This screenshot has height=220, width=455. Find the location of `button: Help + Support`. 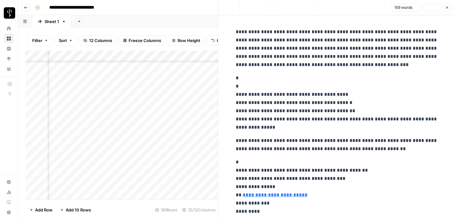

button: Help + Support is located at coordinates (9, 212).